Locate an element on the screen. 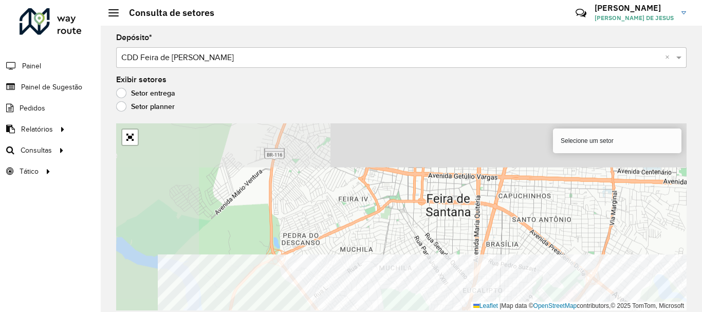 This screenshot has width=702, height=312. label: Depósito is located at coordinates (134, 38).